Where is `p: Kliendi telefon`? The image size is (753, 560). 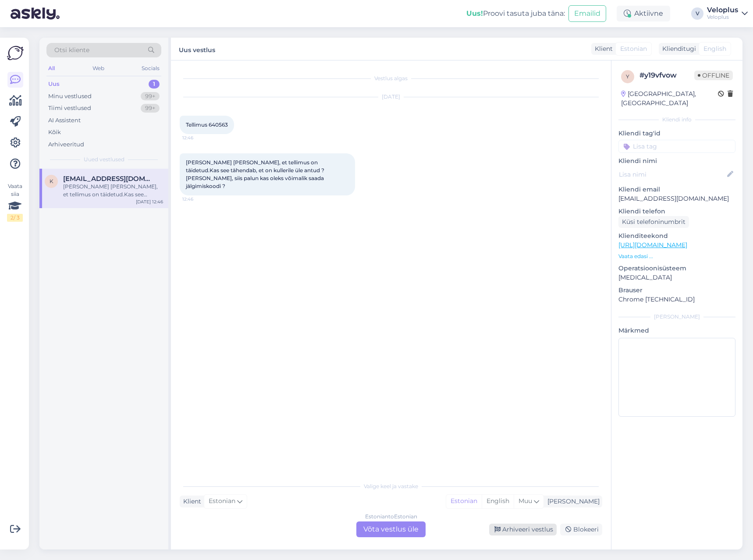 p: Kliendi telefon is located at coordinates (677, 211).